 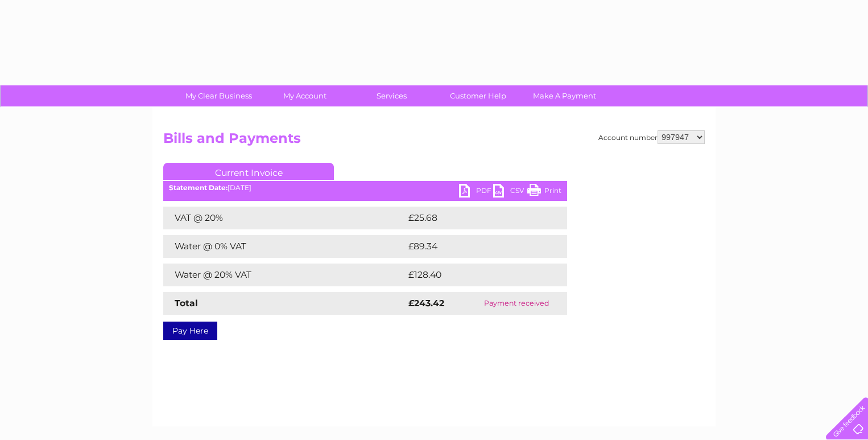 I want to click on a: CSV, so click(x=510, y=191).